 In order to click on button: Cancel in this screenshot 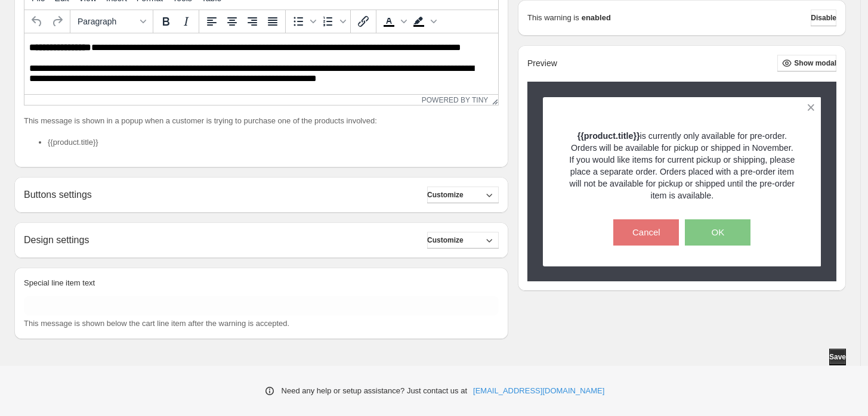, I will do `click(646, 232)`.